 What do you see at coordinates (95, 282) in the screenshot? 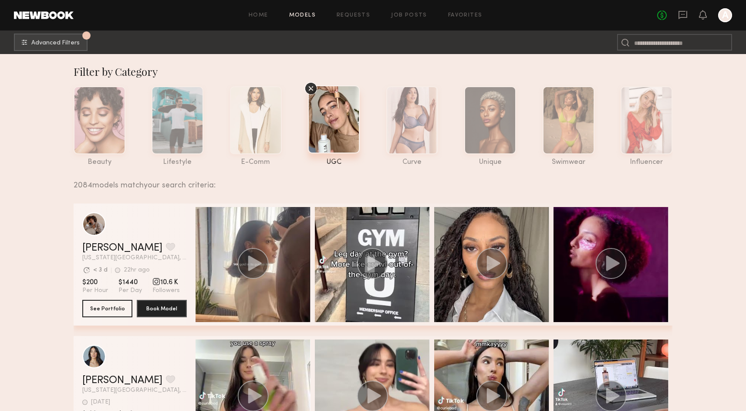
I see `span: $200` at bounding box center [95, 282].